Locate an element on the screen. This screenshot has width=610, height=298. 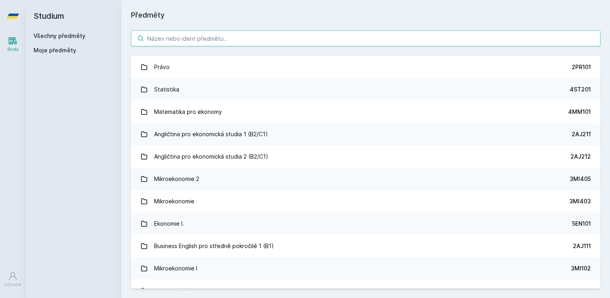
div: Angličtina pro ekonomická studia 1 (B2/C1) is located at coordinates (211, 134).